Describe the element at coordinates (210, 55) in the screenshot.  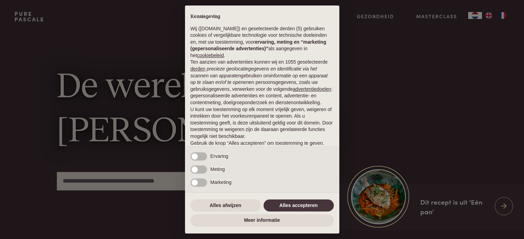
I see `a: cookiebeleid` at that location.